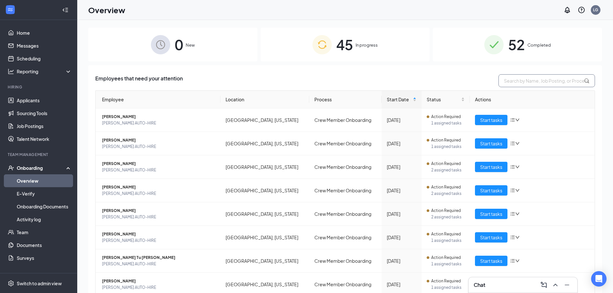 The height and width of the screenshot is (293, 613). Describe the element at coordinates (516, 44) in the screenshot. I see `span: 52` at that location.